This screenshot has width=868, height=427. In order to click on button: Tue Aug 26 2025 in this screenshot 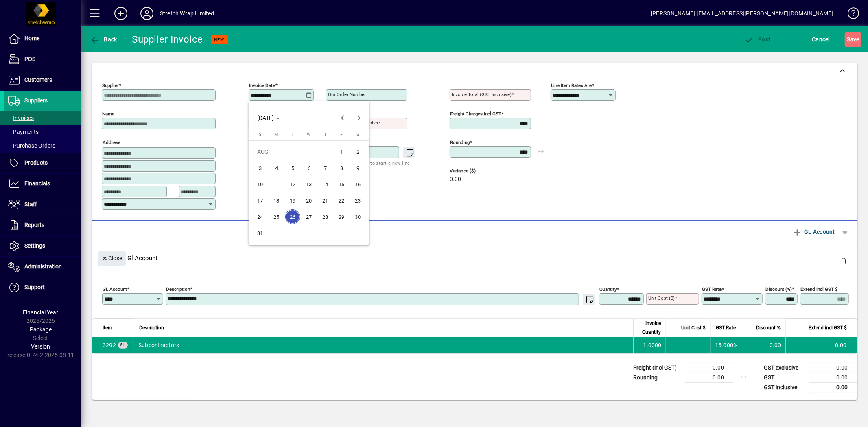, I will do `click(293, 217)`.